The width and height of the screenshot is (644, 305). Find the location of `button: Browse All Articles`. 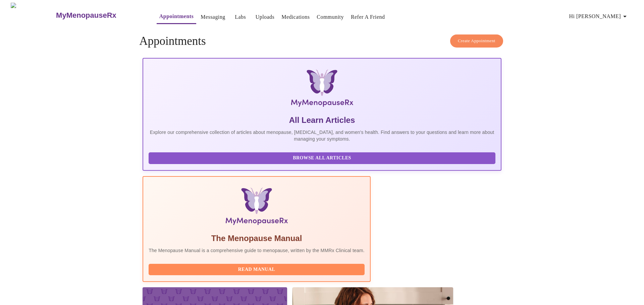

button: Browse All Articles is located at coordinates (322, 158).